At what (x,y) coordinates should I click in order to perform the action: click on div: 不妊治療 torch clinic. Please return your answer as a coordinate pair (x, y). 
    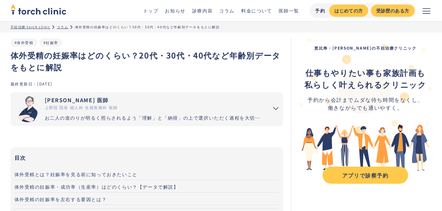
    Looking at the image, I should click on (30, 27).